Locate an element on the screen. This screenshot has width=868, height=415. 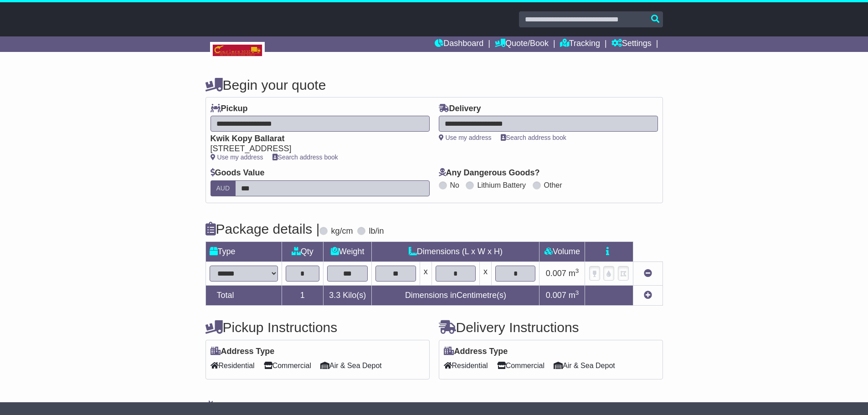
td: Kilo(s) is located at coordinates (348, 295).